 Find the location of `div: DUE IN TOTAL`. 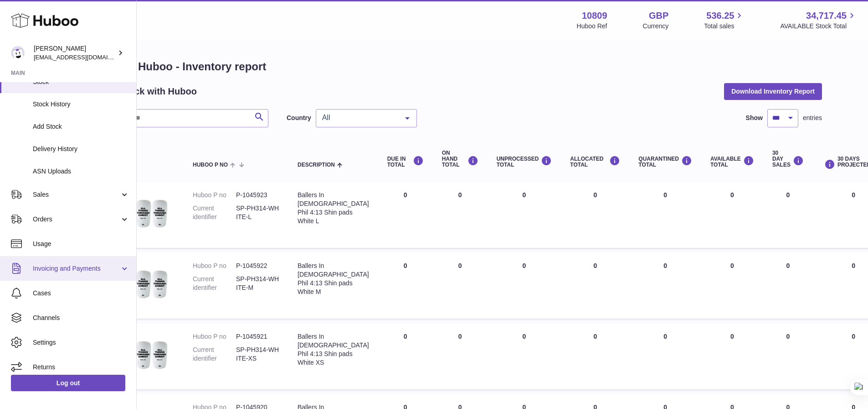

div: DUE IN TOTAL is located at coordinates (406, 161).